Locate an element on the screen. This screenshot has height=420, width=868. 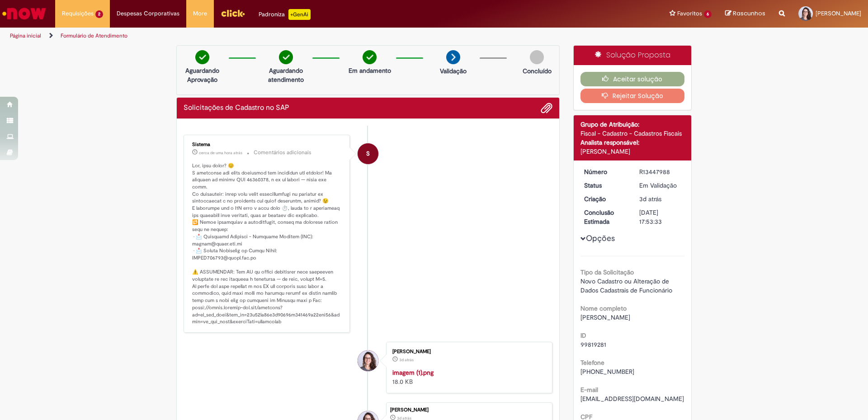
span: 6 is located at coordinates (708, 14).